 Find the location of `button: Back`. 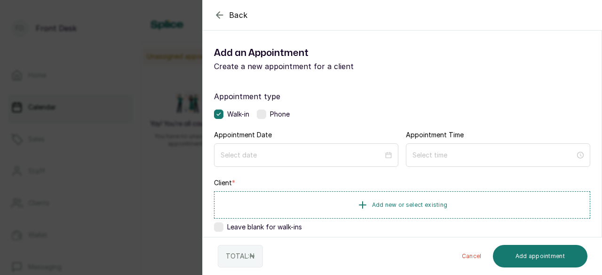

button: Back is located at coordinates (231, 15).